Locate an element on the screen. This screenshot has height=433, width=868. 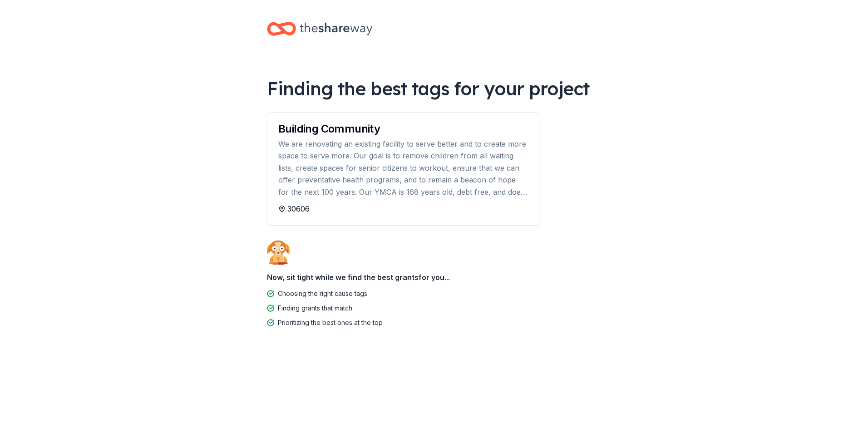
div: 30606 is located at coordinates (403, 209).